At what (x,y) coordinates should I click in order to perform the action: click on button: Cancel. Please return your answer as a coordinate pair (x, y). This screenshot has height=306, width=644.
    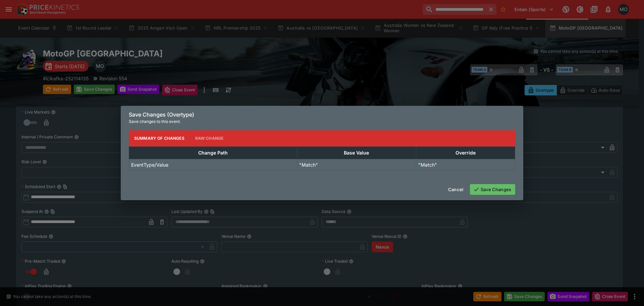
    Looking at the image, I should click on (456, 190).